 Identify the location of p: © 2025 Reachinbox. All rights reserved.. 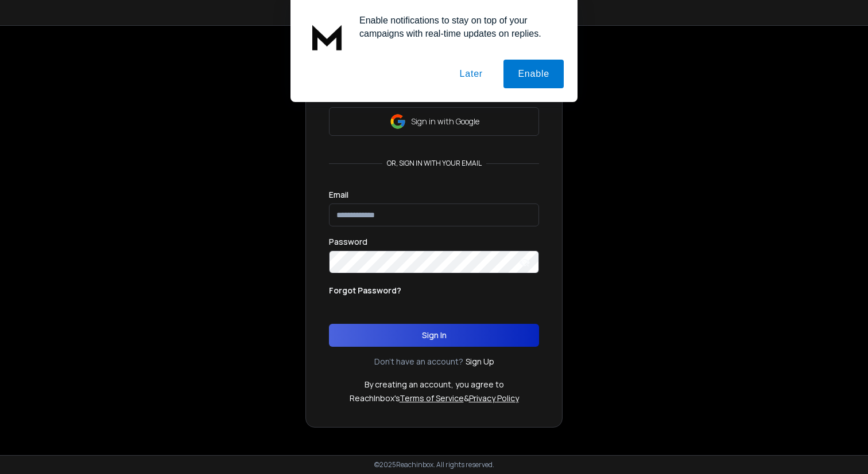
(434, 465).